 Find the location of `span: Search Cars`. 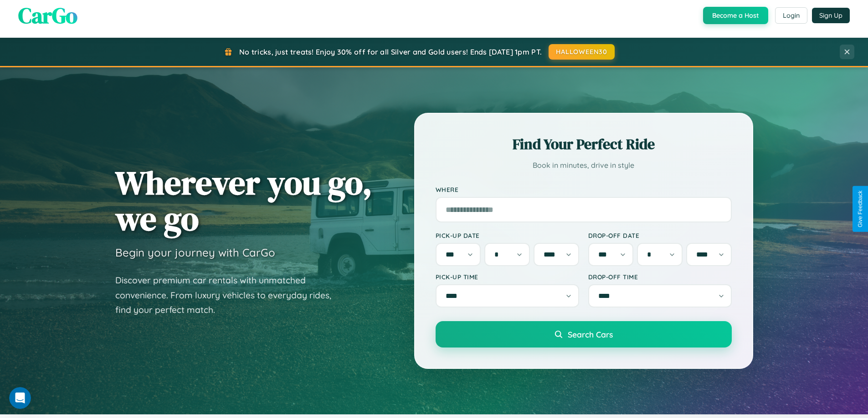

span: Search Cars is located at coordinates (590, 334).